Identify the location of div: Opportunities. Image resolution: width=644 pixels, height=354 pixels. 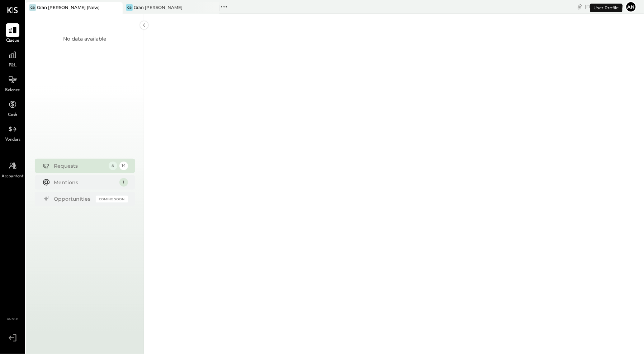
(73, 199).